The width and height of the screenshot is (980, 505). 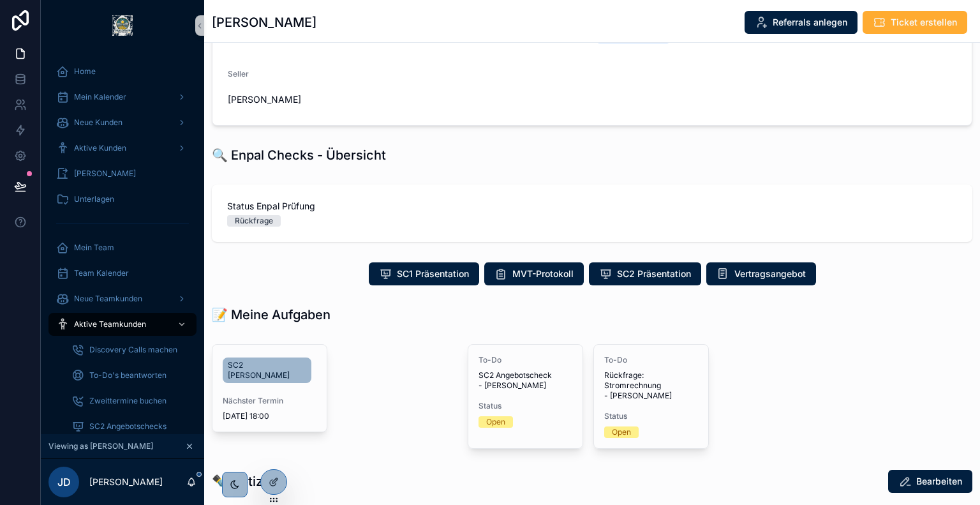 What do you see at coordinates (128, 401) in the screenshot?
I see `span: Zweittermine buchen` at bounding box center [128, 401].